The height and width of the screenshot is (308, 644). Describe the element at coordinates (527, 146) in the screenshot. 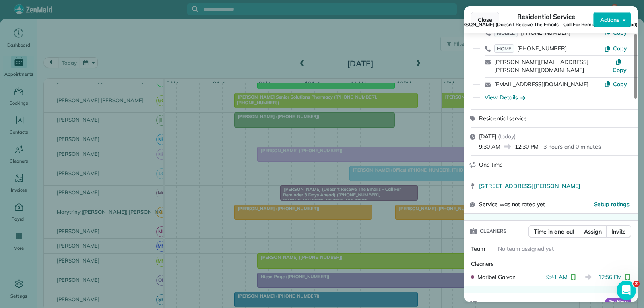

I see `span: 12:30 PM` at that location.